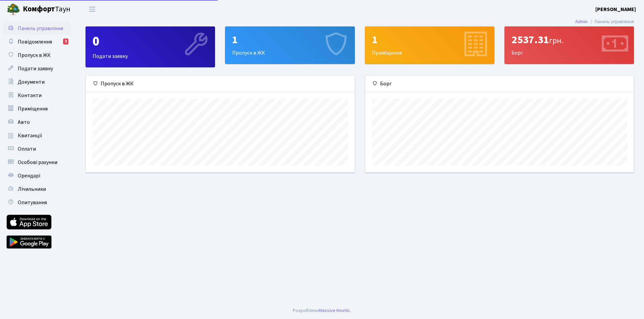 This screenshot has width=644, height=319. Describe the element at coordinates (150, 47) in the screenshot. I see `a: 0Подати заявку` at that location.